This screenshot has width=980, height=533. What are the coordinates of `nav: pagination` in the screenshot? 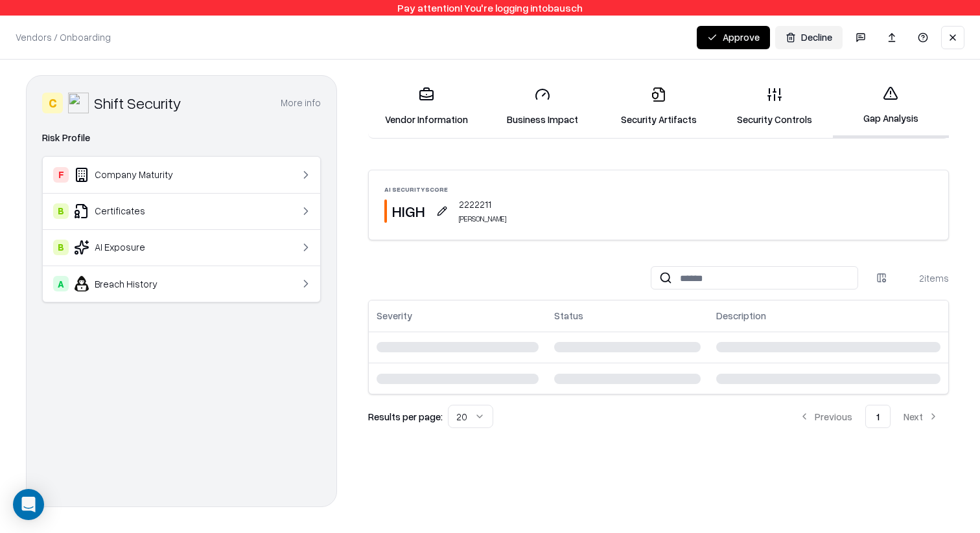 It's located at (868, 416).